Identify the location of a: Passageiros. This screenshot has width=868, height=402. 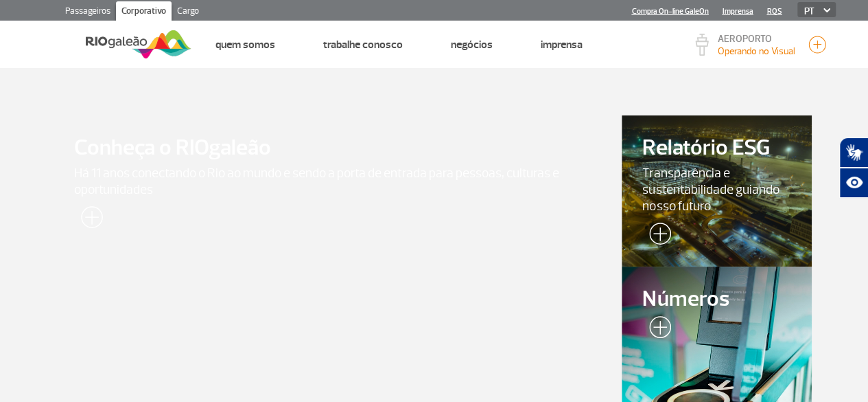
(88, 12).